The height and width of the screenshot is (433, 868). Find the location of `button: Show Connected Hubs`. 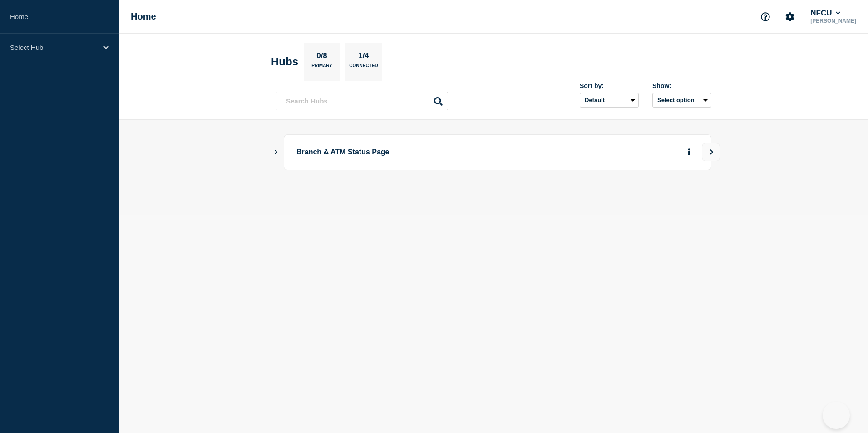

button: Show Connected Hubs is located at coordinates (276, 152).